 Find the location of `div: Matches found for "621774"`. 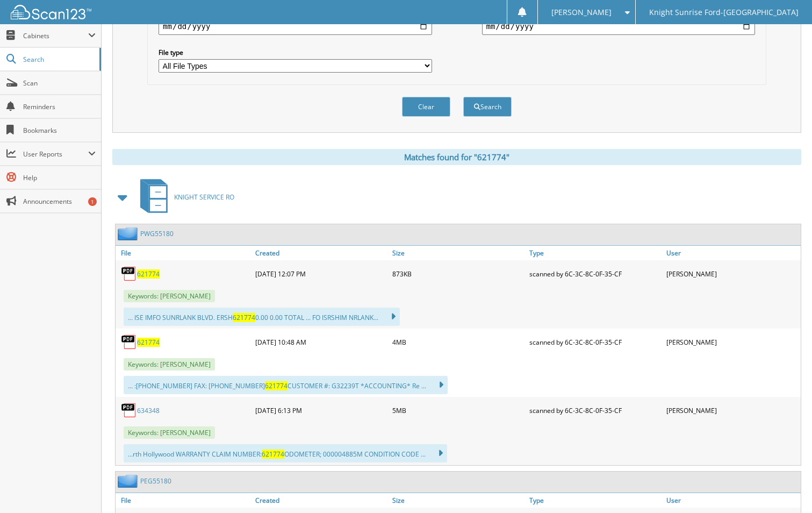

div: Matches found for "621774" is located at coordinates (457, 157).